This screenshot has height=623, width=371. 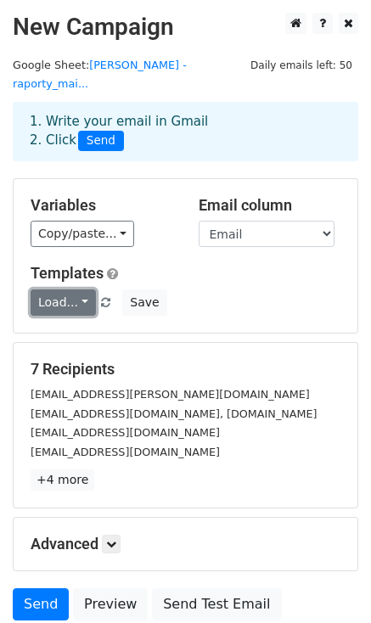 What do you see at coordinates (185, 544) in the screenshot?
I see `h5: Advanced` at bounding box center [185, 544].